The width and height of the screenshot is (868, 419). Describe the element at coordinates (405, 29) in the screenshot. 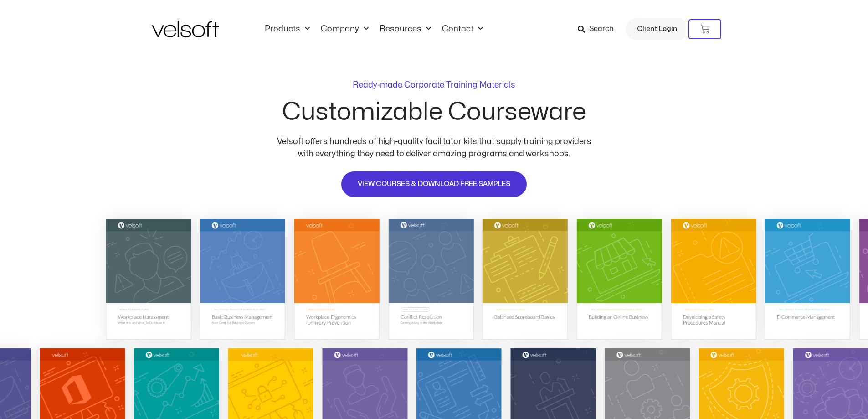

I see `a: ResourcesMenu Toggle` at that location.